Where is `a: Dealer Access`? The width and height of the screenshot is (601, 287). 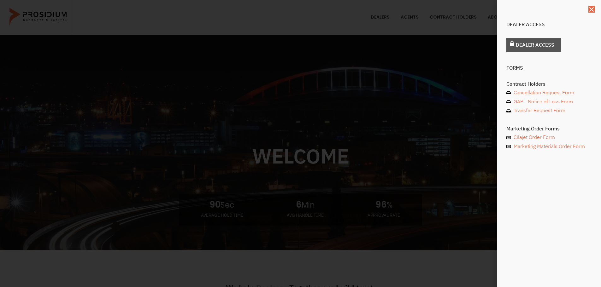 a: Dealer Access is located at coordinates (534, 45).